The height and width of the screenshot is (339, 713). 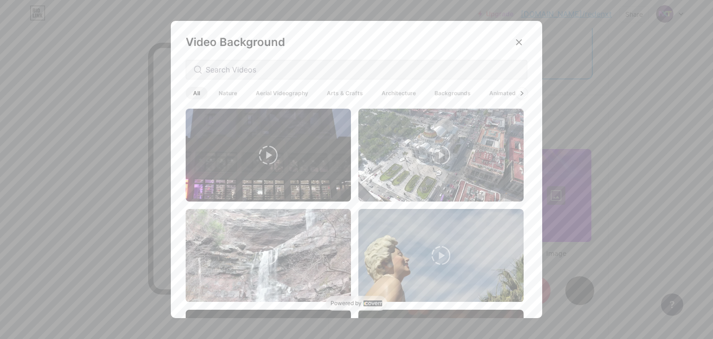 What do you see at coordinates (346, 303) in the screenshot?
I see `span: Powered by` at bounding box center [346, 303].